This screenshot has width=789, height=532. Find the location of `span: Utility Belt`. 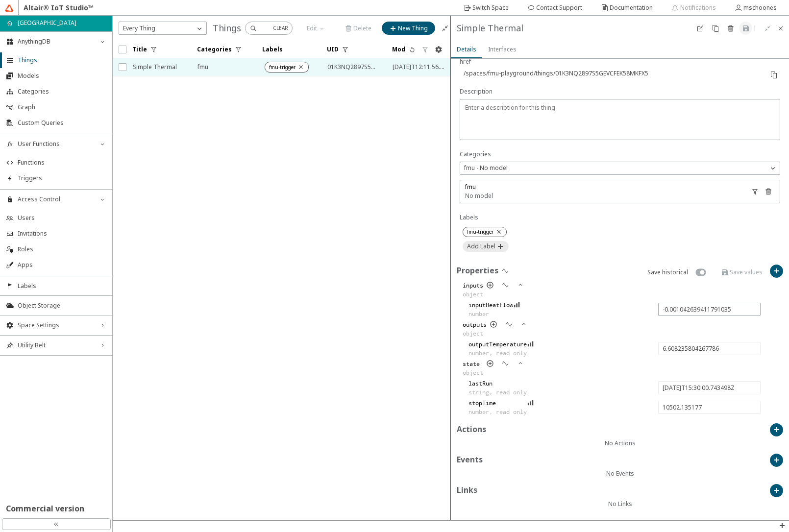

span: Utility Belt is located at coordinates (56, 346).